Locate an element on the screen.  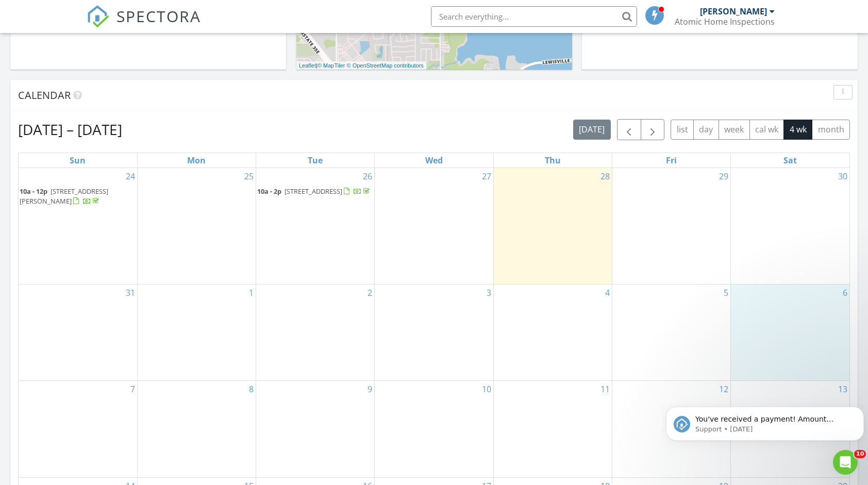
a: Go to August 25, 2025 is located at coordinates (249, 176).